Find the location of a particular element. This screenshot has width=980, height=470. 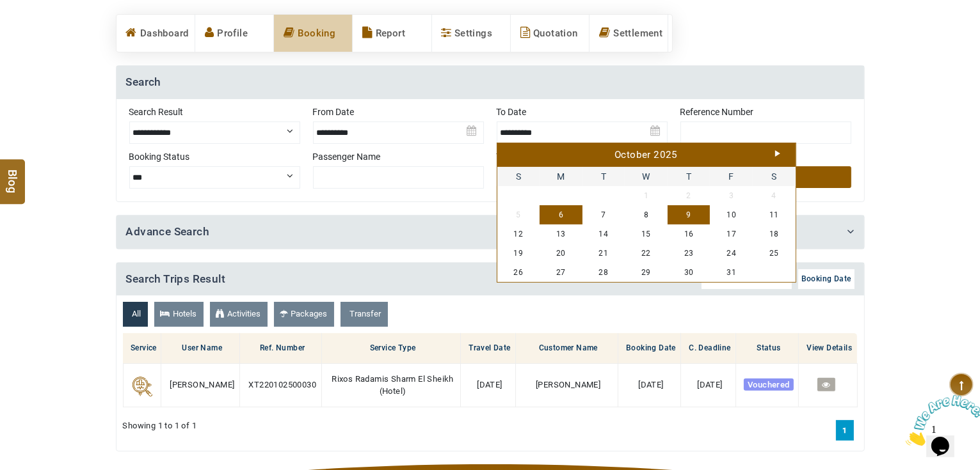

h4: Search is located at coordinates (491, 83).